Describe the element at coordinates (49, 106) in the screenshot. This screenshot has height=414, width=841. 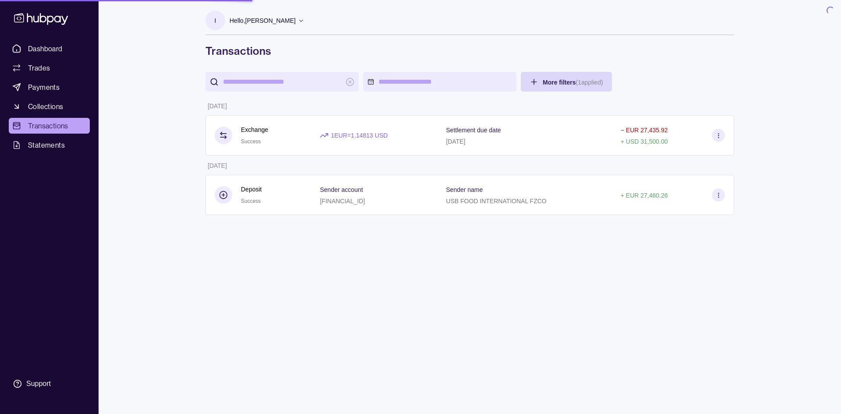
I see `a: Collections` at that location.